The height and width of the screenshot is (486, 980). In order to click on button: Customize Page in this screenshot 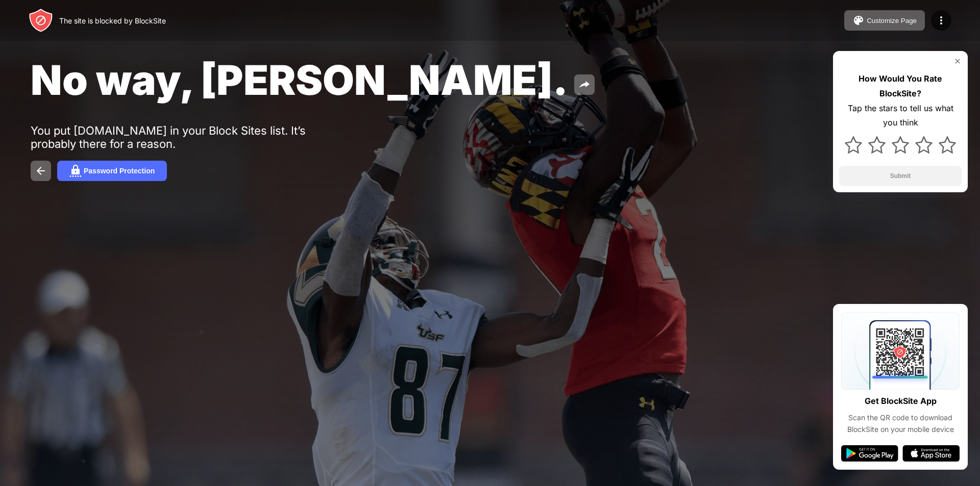, I will do `click(884, 21)`.